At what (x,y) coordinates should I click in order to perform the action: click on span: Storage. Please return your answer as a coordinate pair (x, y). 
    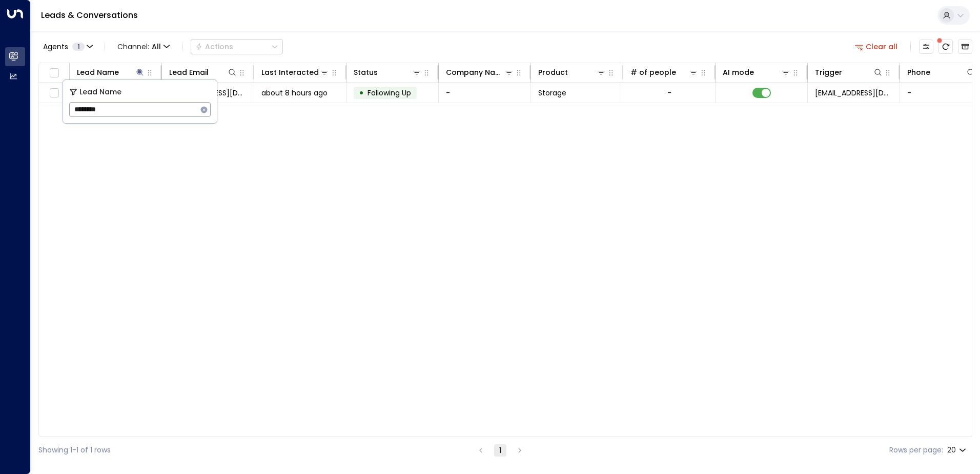
    Looking at the image, I should click on (552, 93).